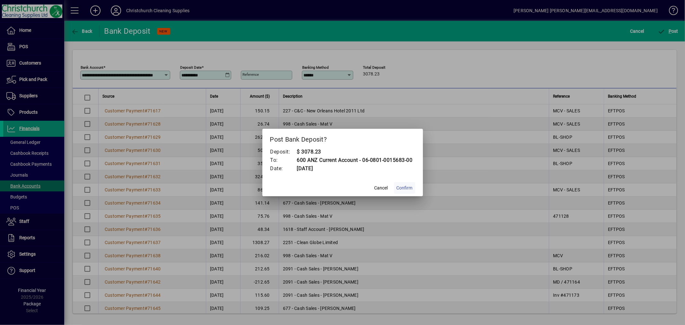 Image resolution: width=685 pixels, height=325 pixels. Describe the element at coordinates (283, 160) in the screenshot. I see `td: To:` at that location.